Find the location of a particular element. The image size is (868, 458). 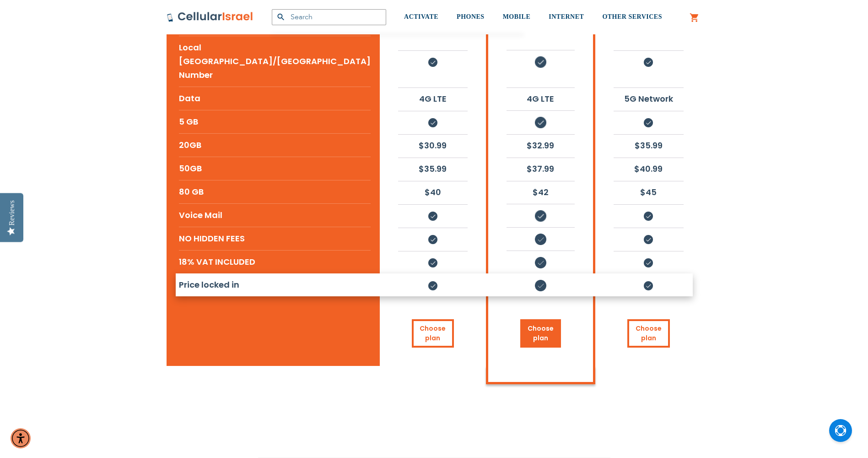

li: $42 is located at coordinates (540, 192).